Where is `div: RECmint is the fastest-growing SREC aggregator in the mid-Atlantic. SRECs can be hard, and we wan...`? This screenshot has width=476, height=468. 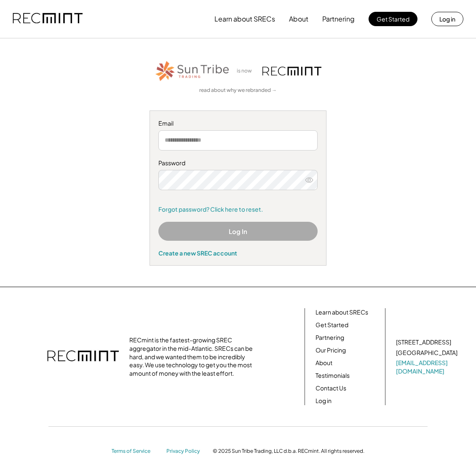
div: RECmint is the fastest-growing SREC aggregator in the mid-Atlantic. SRECs can be hard, and we wan... is located at coordinates (193, 357).